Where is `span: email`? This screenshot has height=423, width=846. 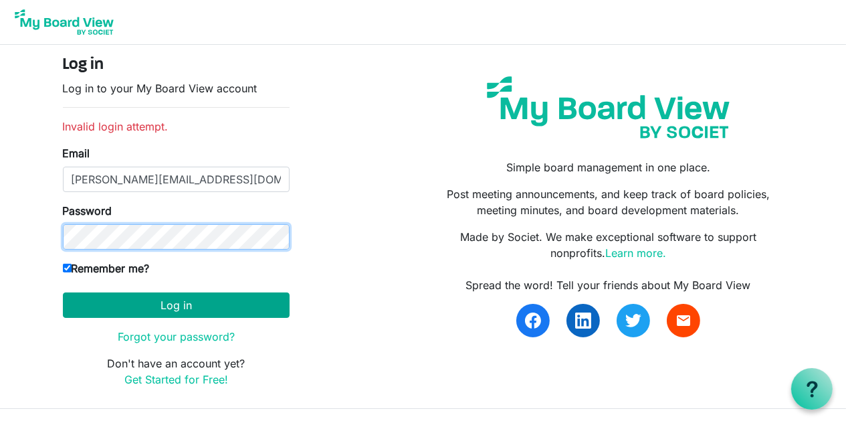
span: email is located at coordinates (683, 320).